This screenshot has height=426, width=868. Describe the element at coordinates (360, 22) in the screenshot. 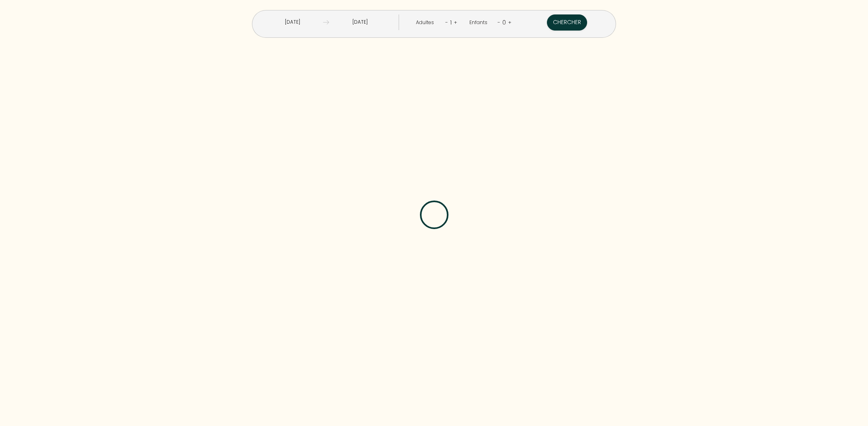

I see `input: Départ` at that location.